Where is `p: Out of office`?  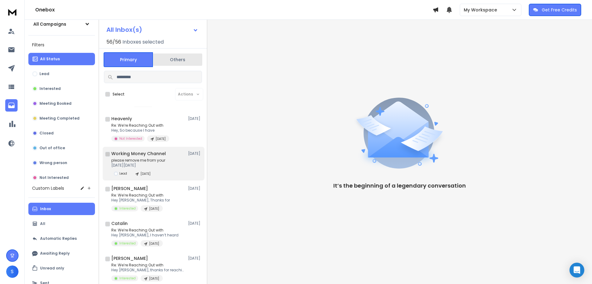 p: Out of office is located at coordinates (52, 148).